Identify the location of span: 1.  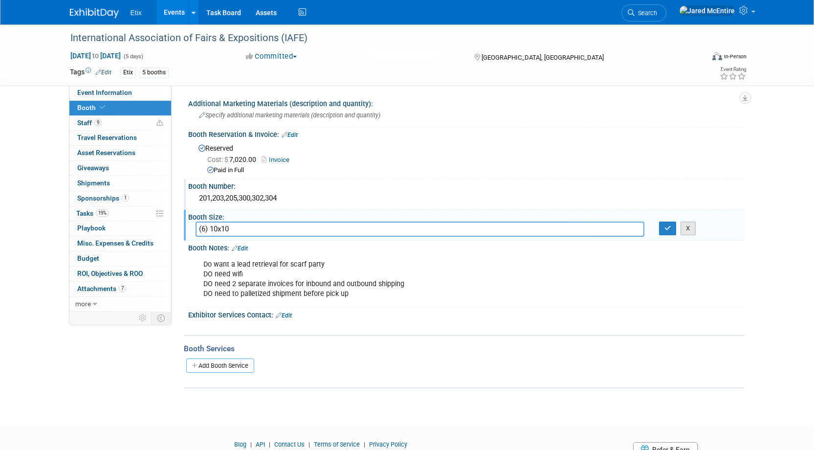
(125, 197).